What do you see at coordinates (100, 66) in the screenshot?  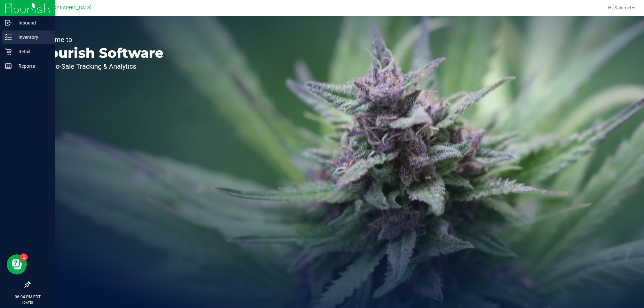 I see `p: Seed-to-Sale Tracking & Analytics` at bounding box center [100, 66].